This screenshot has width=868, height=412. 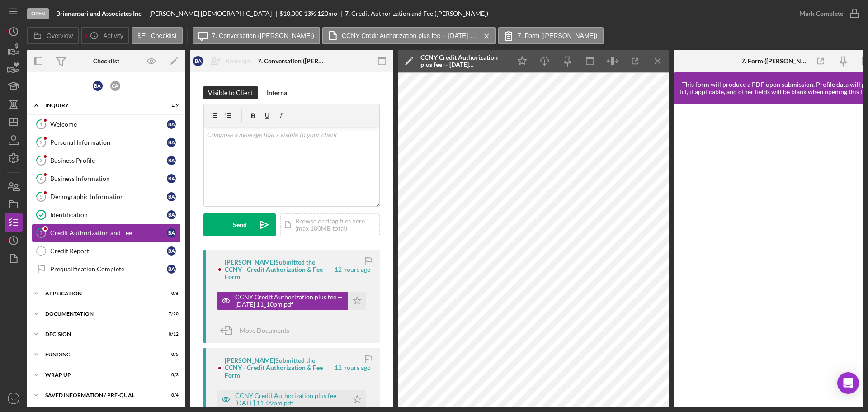 What do you see at coordinates (239, 225) in the screenshot?
I see `button: Send` at bounding box center [239, 225].